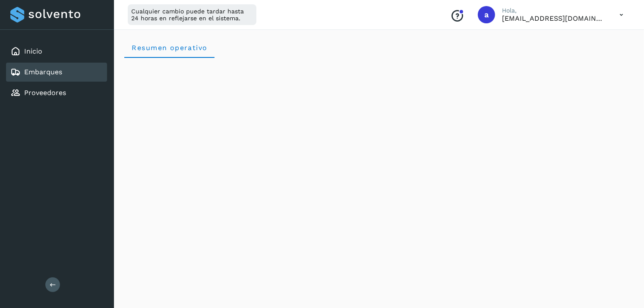 This screenshot has height=308, width=644. I want to click on p: alejperez@niagarawater.com, so click(554, 18).